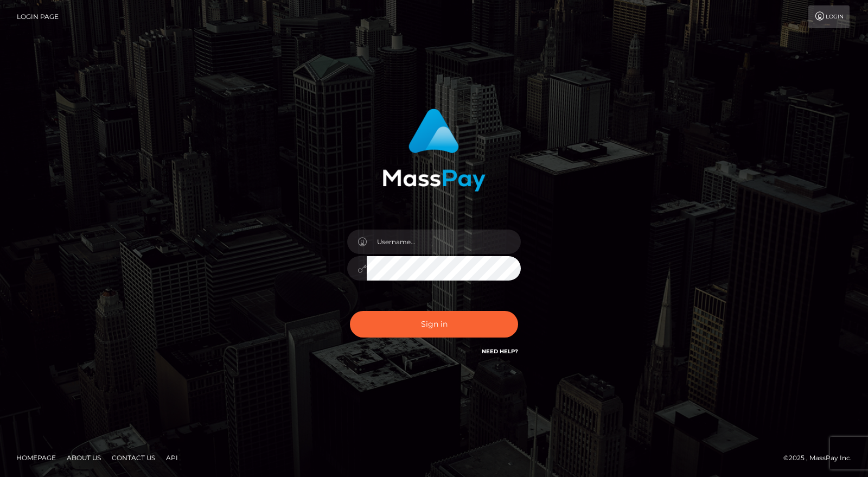  I want to click on input: Username..., so click(444, 241).